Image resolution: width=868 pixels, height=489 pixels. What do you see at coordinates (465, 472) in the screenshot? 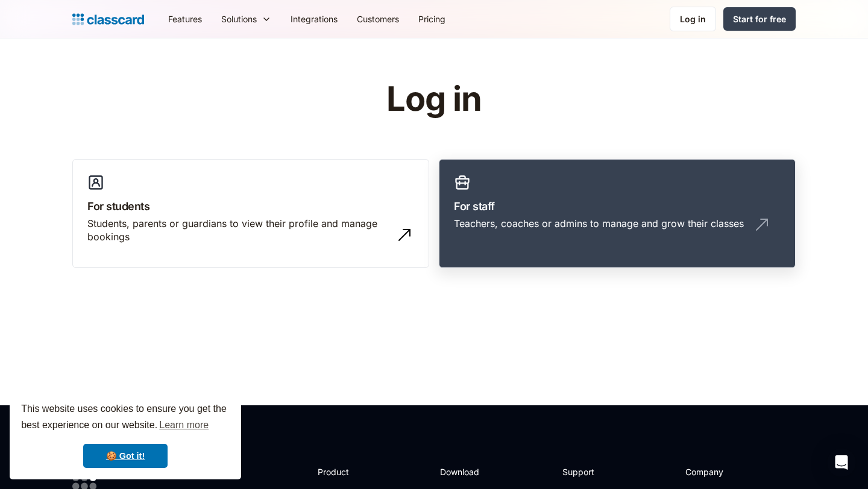
I see `h2: Download` at bounding box center [465, 472].